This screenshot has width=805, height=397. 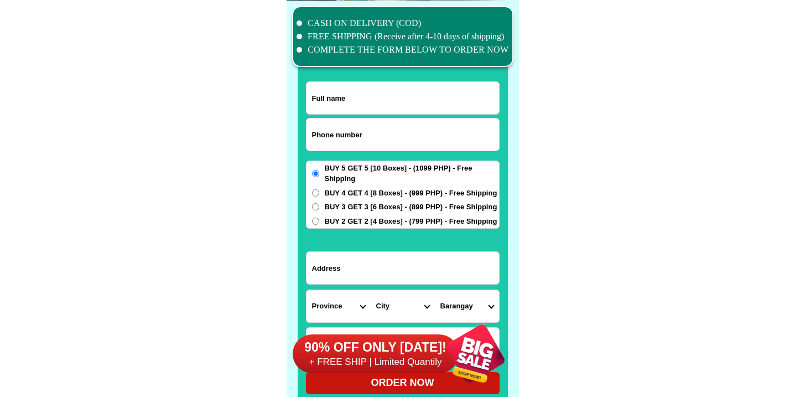 What do you see at coordinates (315, 173) in the screenshot?
I see `input: BUY 5 GET 5 [10 Boxes] - (1099 PHP) - Free Shipping` at bounding box center [315, 173].